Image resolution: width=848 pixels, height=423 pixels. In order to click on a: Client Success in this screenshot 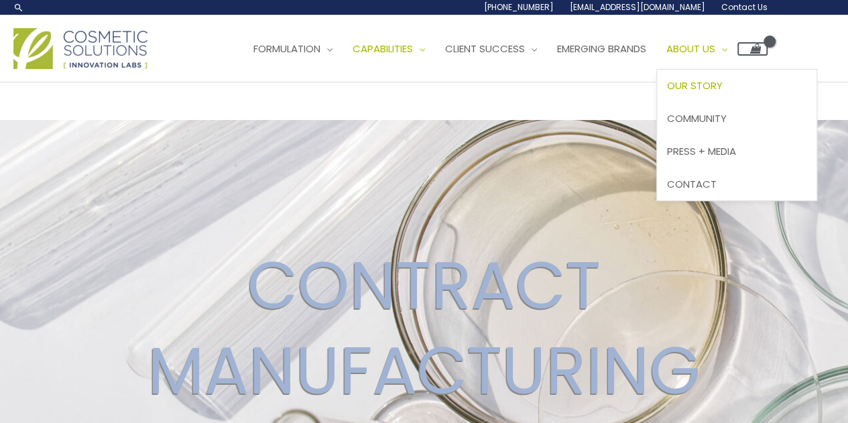, I will do `click(490, 49)`.